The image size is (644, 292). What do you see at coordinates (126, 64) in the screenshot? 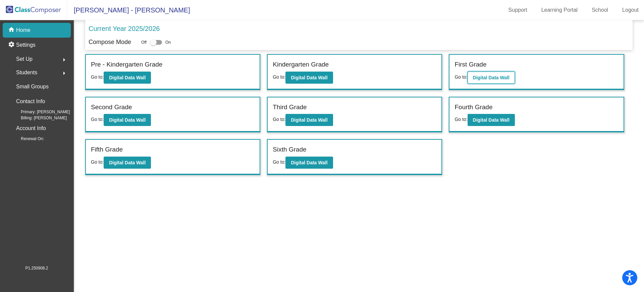
I see `label: Pre - Kindergarten Grade` at bounding box center [126, 64].